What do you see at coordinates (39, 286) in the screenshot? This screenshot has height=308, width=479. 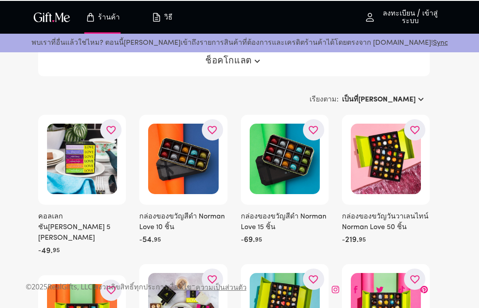 I see `font: 2025` at bounding box center [39, 286].